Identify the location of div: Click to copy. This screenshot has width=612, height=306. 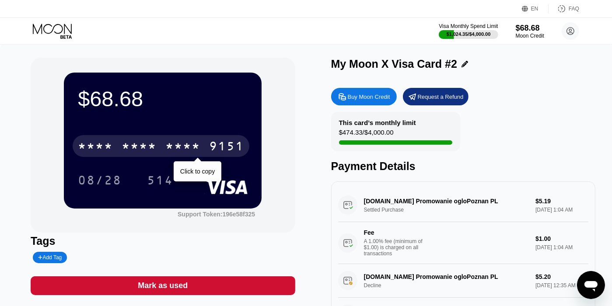
(197, 172).